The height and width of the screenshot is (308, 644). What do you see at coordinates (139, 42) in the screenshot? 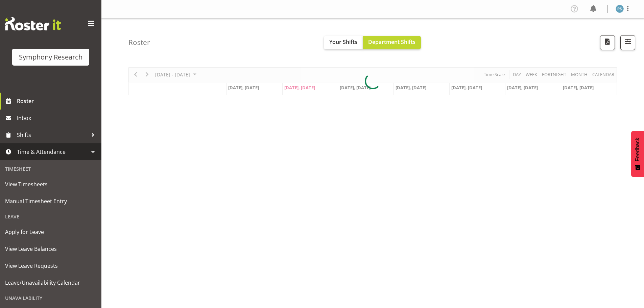
I see `h4: Roster` at bounding box center [139, 42].